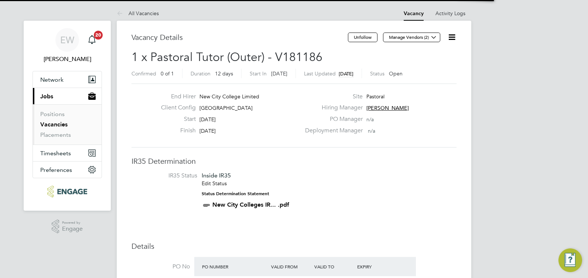 This screenshot has height=278, width=588. I want to click on label: Finish, so click(176, 130).